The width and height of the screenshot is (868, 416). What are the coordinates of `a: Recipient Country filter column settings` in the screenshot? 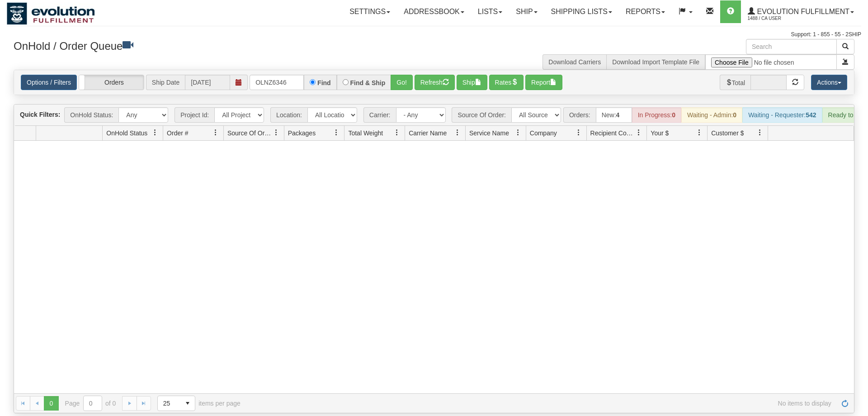 It's located at (639, 132).